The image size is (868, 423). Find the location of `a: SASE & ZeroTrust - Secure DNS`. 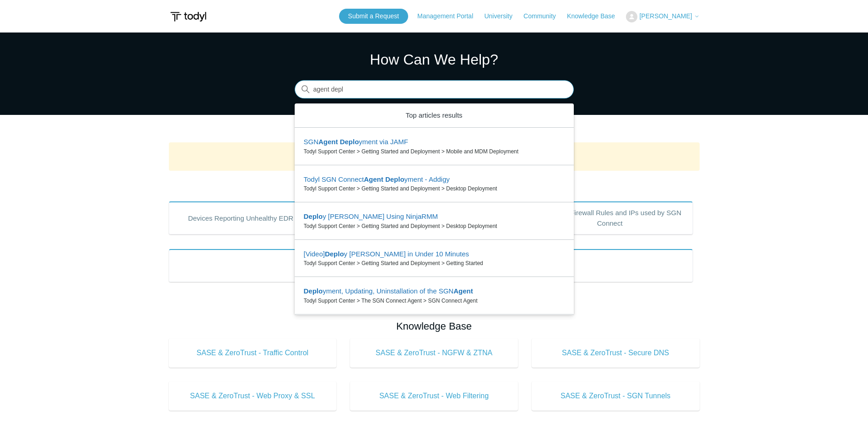

a: SASE & ZeroTrust - Secure DNS is located at coordinates (615, 353).